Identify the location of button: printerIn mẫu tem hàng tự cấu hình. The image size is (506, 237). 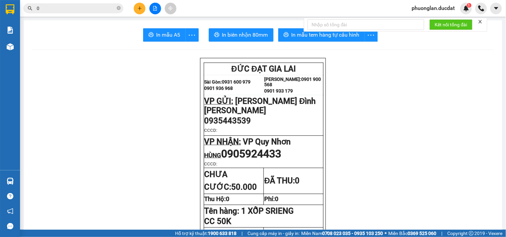
(321, 35).